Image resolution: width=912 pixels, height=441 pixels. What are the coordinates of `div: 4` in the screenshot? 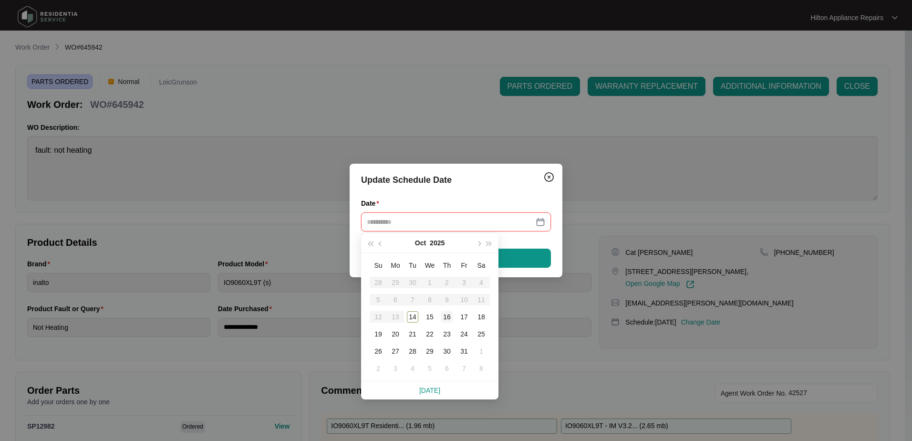 It's located at (413, 368).